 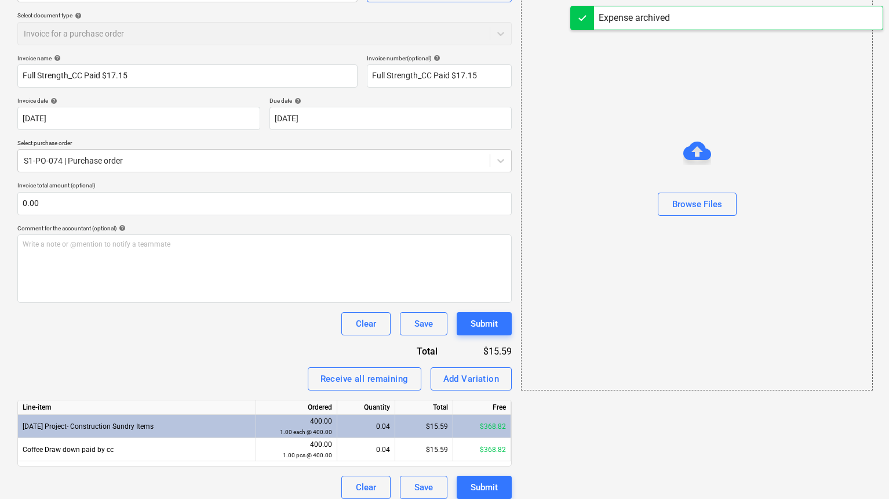 I want to click on div: Select document type, so click(x=264, y=15).